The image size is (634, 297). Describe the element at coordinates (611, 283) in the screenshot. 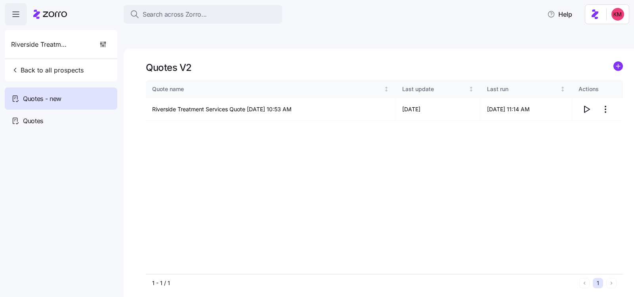

I see `button: Next page` at that location.